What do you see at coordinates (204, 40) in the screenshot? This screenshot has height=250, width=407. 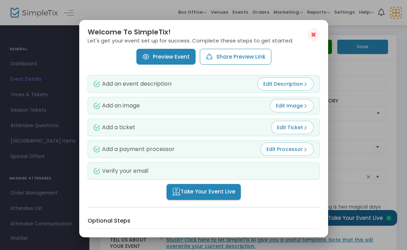 I see `p: Let's get your event set up for success. Complete these steps to get started:` at bounding box center [204, 40].